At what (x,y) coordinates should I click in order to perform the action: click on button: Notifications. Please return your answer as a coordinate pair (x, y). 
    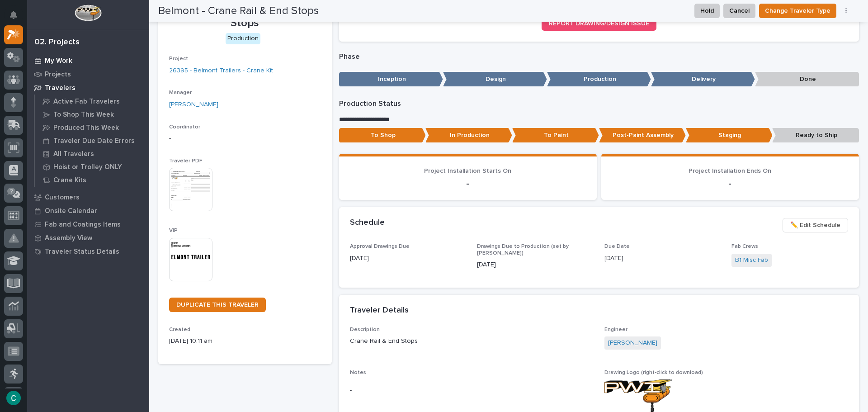
    Looking at the image, I should click on (13, 15).